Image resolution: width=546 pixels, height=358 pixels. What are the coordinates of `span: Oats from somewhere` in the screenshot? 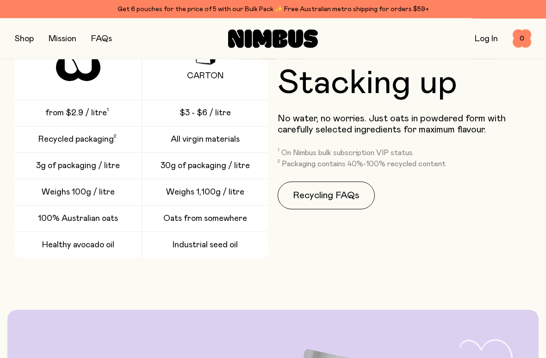 It's located at (205, 219).